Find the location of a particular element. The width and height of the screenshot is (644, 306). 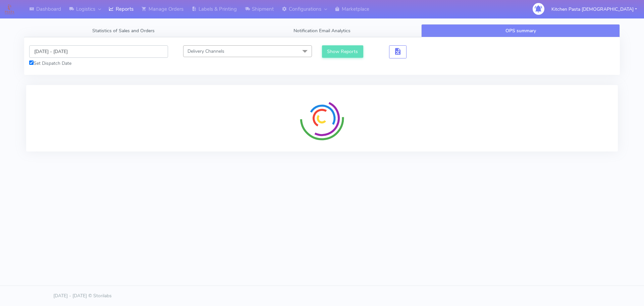

div: Set Dispatch Date is located at coordinates (99, 63).